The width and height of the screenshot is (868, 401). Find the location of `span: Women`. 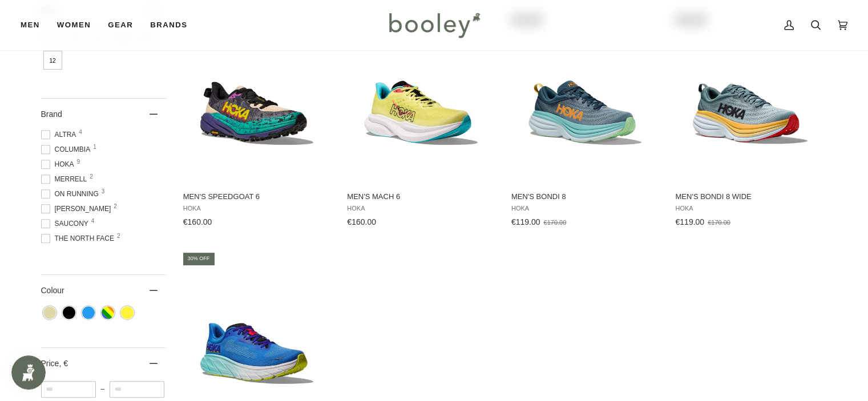

span: Women is located at coordinates (74, 25).